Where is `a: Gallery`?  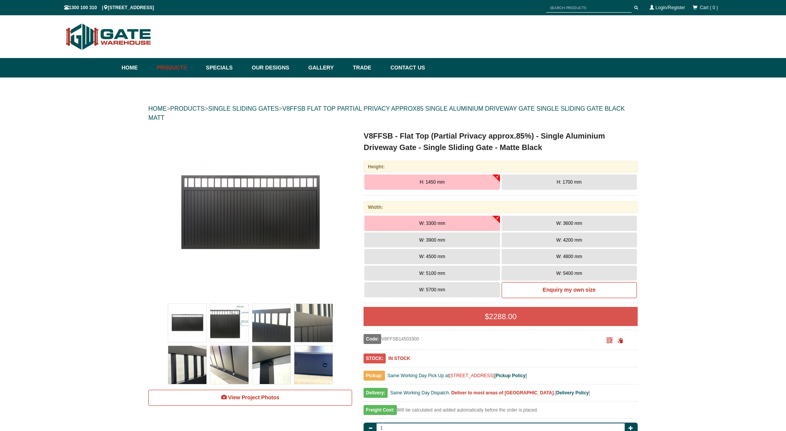 a: Gallery is located at coordinates (327, 68).